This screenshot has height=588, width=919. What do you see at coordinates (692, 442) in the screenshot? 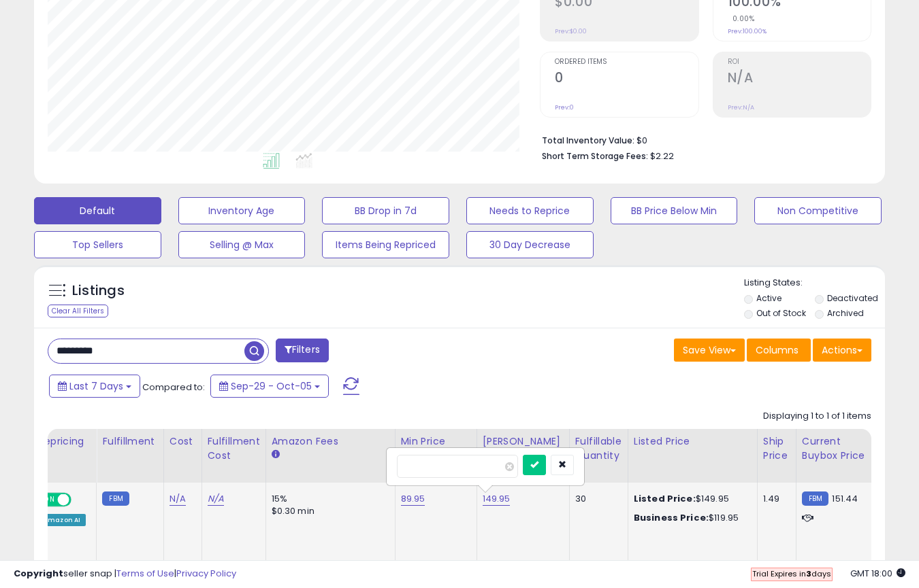
I see `div: Listed Price` at bounding box center [692, 442].